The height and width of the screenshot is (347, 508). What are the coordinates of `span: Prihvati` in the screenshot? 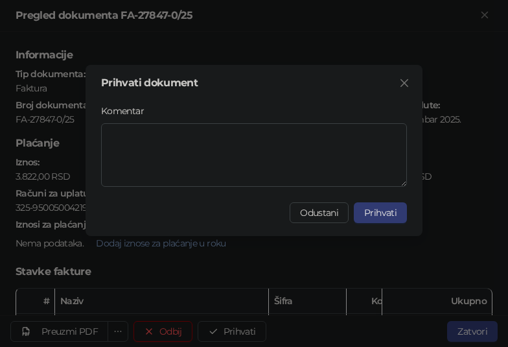 It's located at (381, 213).